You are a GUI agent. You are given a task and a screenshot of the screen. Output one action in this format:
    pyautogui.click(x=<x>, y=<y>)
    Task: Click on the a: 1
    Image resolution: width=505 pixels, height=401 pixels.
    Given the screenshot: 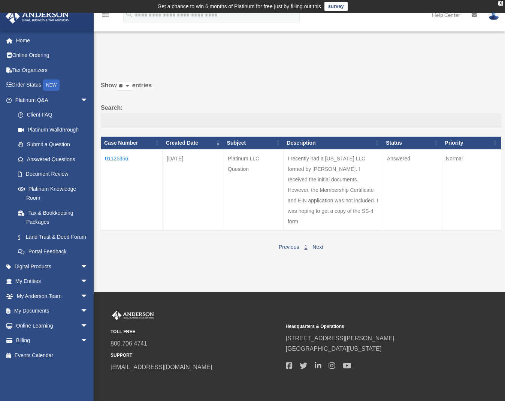 What is the action you would take?
    pyautogui.click(x=306, y=247)
    